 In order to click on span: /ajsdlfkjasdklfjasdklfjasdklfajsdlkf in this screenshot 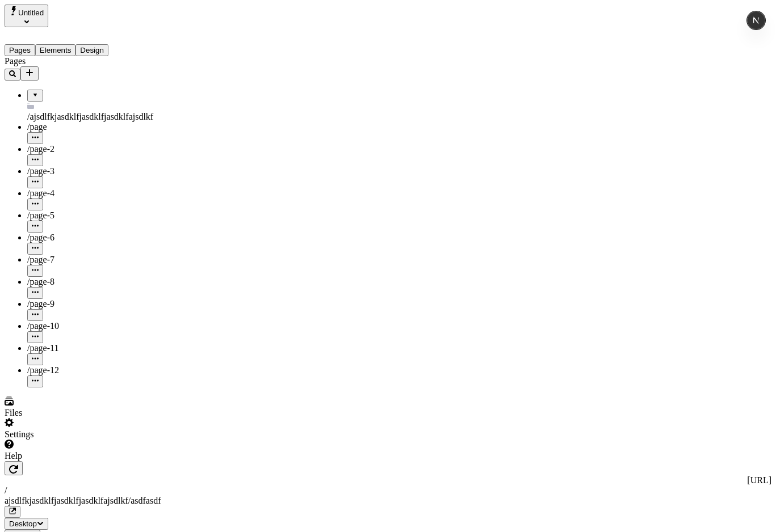, I will do `click(90, 116)`.